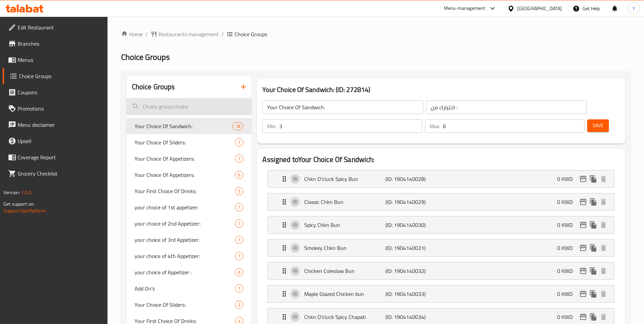  Describe the element at coordinates (412, 225) in the screenshot. I see `p: (ID: 1904140030)` at that location.